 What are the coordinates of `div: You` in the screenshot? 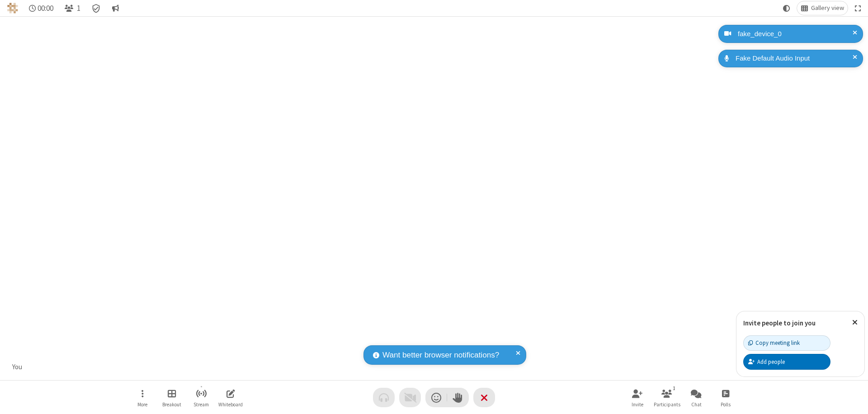 It's located at (17, 367).